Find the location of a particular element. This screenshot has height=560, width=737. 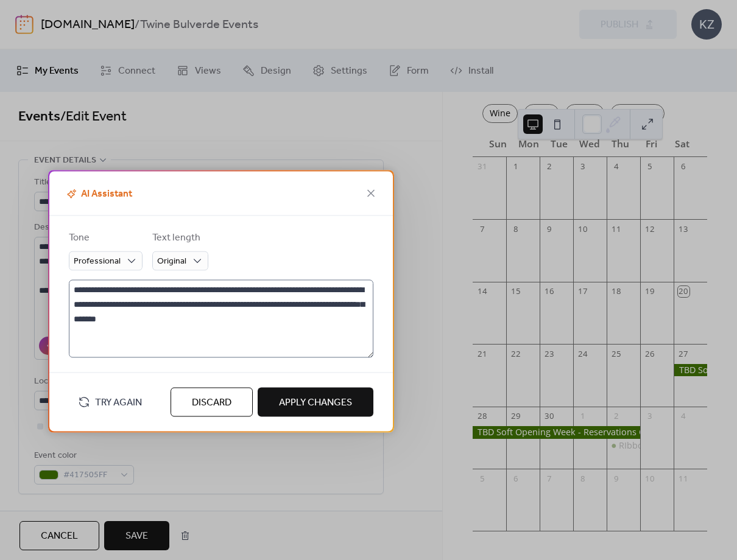

span: Professional is located at coordinates (97, 261).